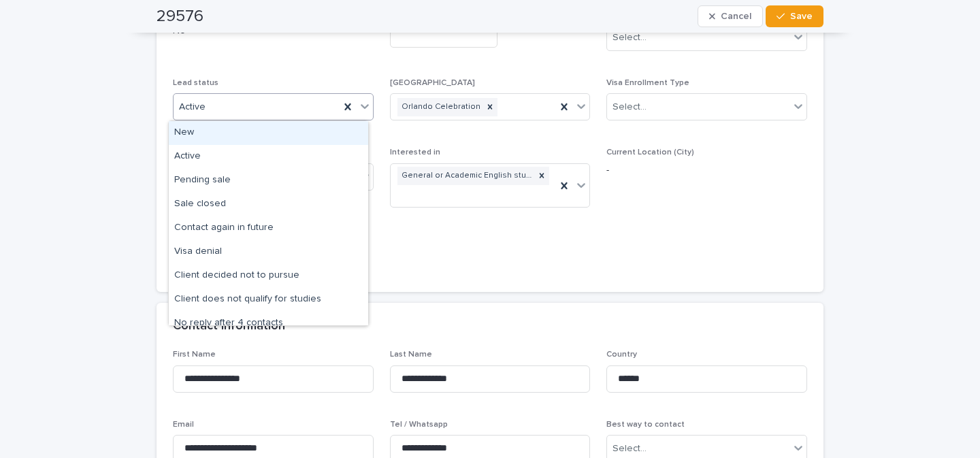 The height and width of the screenshot is (458, 980). What do you see at coordinates (268, 132) in the screenshot?
I see `div: New` at bounding box center [268, 132].